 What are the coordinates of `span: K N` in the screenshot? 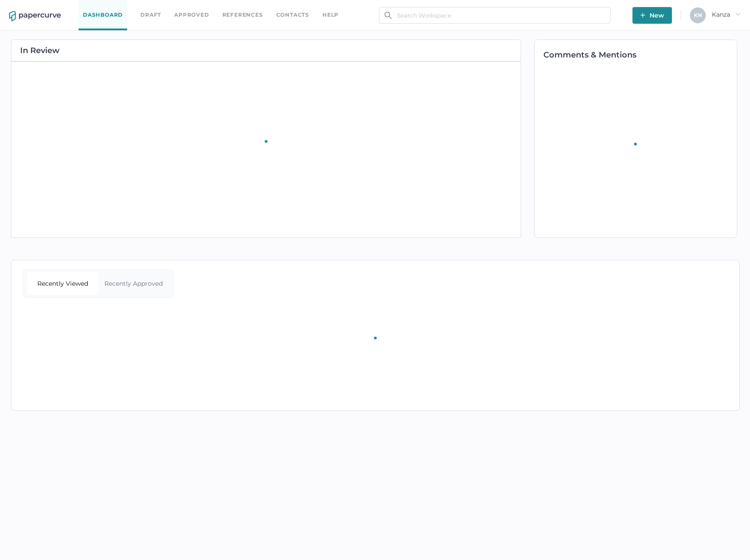 It's located at (698, 15).